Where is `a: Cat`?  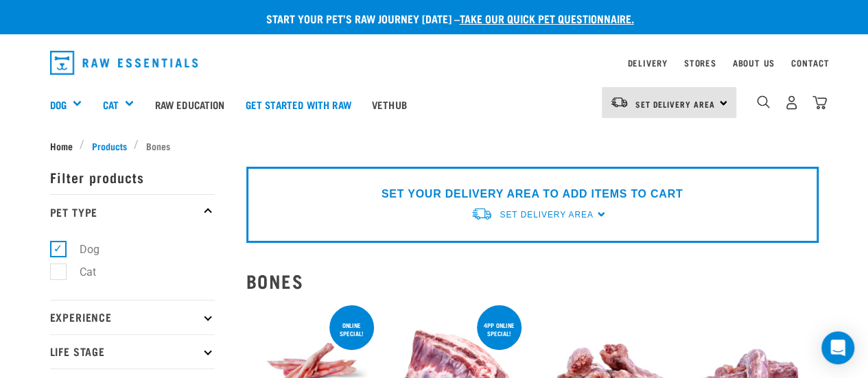
a: Cat is located at coordinates (110, 104).